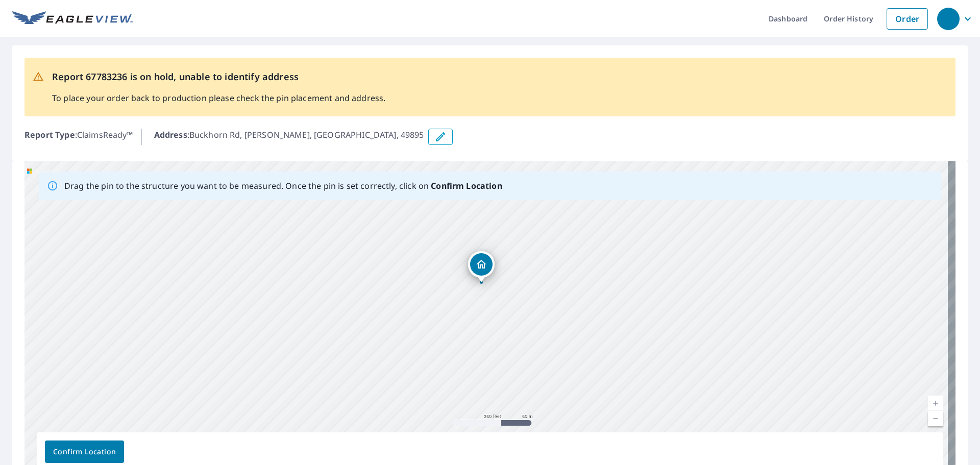 Image resolution: width=980 pixels, height=465 pixels. What do you see at coordinates (49, 135) in the screenshot?
I see `b: Report Type` at bounding box center [49, 135].